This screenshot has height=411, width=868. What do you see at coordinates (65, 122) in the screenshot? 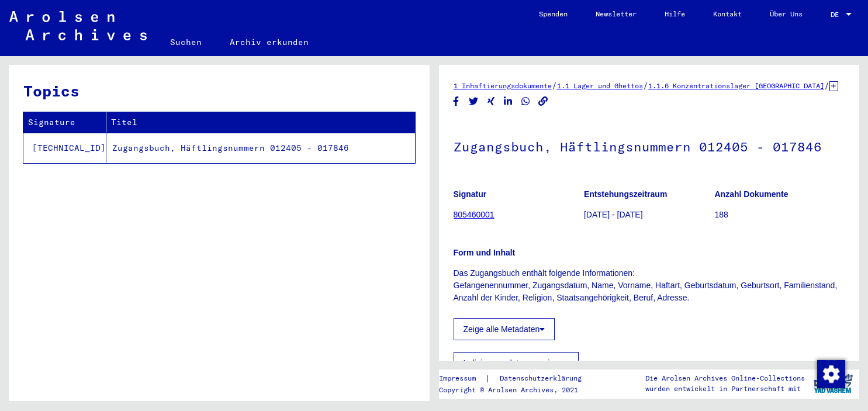
I see `th: Signature` at bounding box center [65, 122].